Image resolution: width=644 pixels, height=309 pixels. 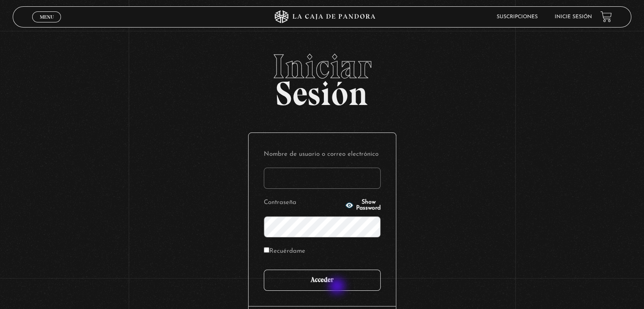 What do you see at coordinates (267, 250) in the screenshot?
I see `input: Recuérdame` at bounding box center [267, 250].